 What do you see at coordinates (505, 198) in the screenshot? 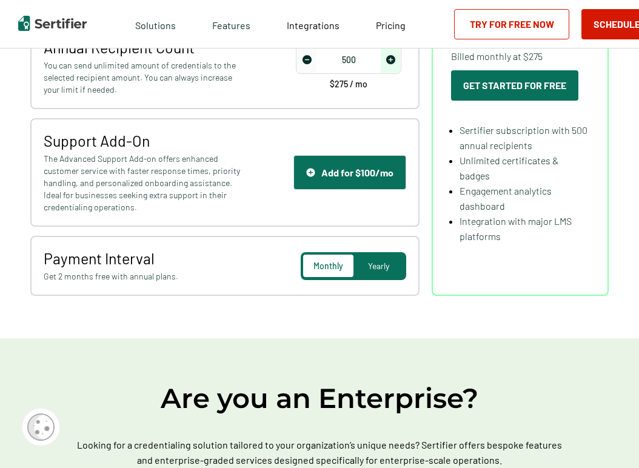
I see `span: Engagement analytics dashboard` at bounding box center [505, 198].